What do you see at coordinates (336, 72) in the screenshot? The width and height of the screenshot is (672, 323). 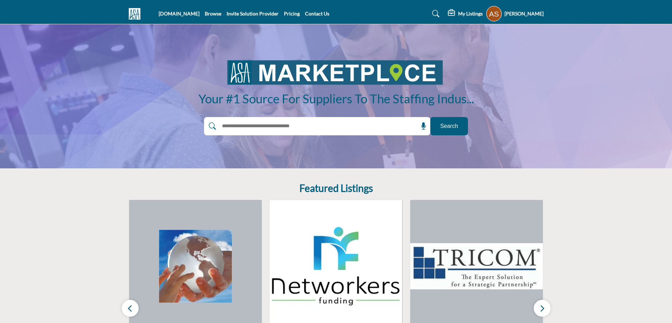 I see `img: image` at bounding box center [336, 72].